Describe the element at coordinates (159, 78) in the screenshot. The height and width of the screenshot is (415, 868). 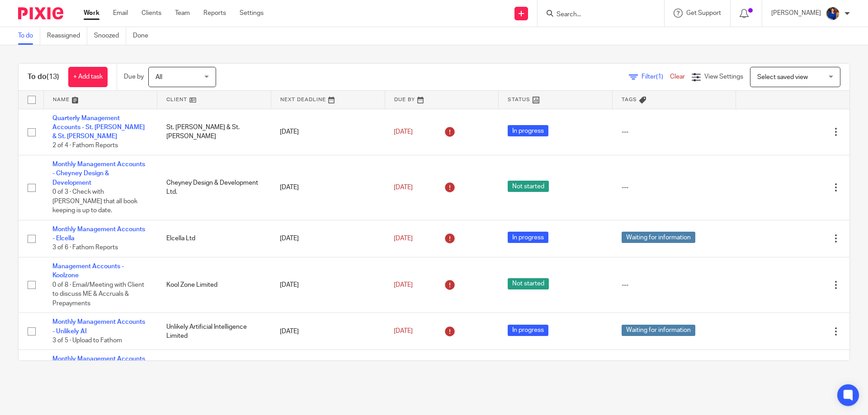
I see `span: All` at that location.